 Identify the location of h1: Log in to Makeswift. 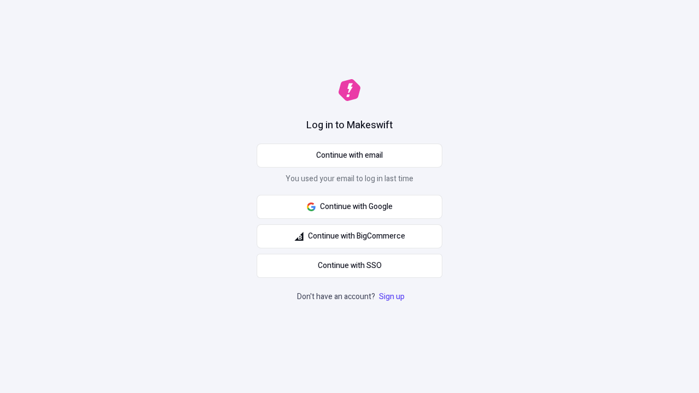
(349, 126).